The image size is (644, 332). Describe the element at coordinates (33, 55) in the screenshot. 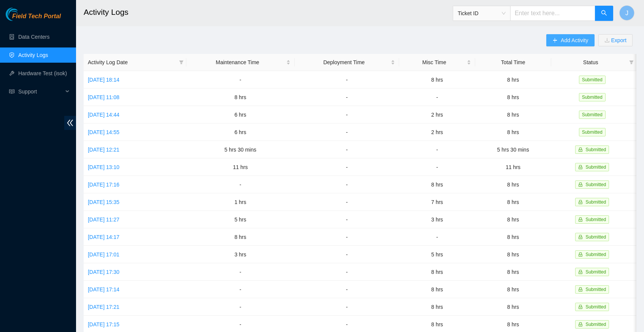

I see `a: Activity Logs` at that location.